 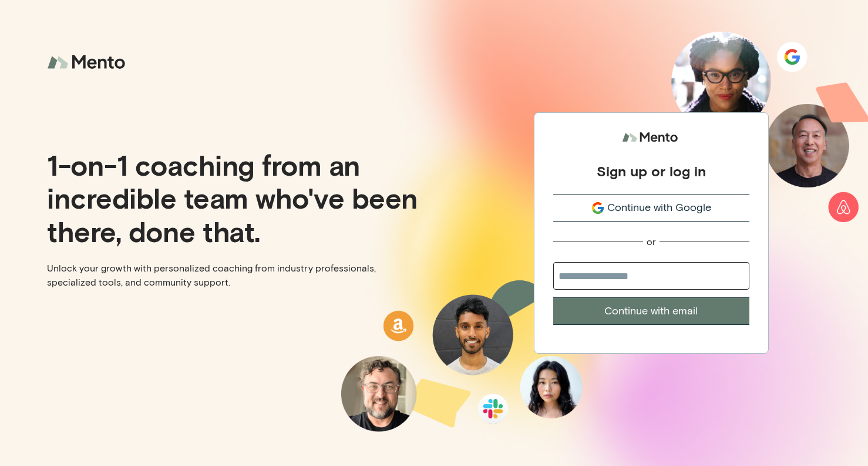 What do you see at coordinates (651, 171) in the screenshot?
I see `div: Sign up or log in` at bounding box center [651, 171].